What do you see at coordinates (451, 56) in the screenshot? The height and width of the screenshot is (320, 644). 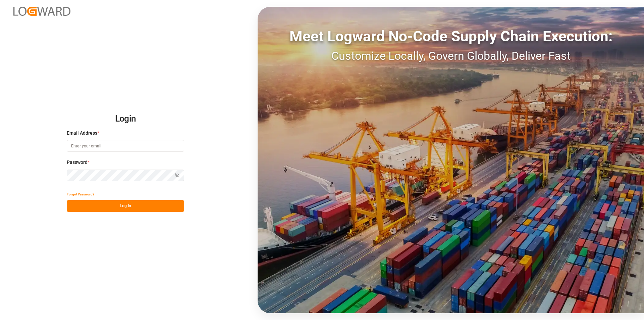 I see `div: Customize Locally, Govern Globally, Deliver Fast` at bounding box center [451, 56].